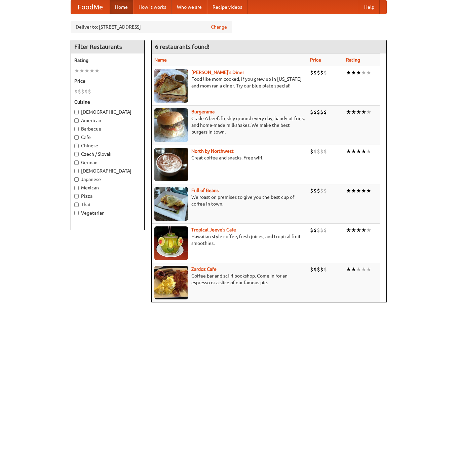 The width and height of the screenshot is (457, 476). Describe the element at coordinates (108, 154) in the screenshot. I see `label: Czech / Slovak` at that location.